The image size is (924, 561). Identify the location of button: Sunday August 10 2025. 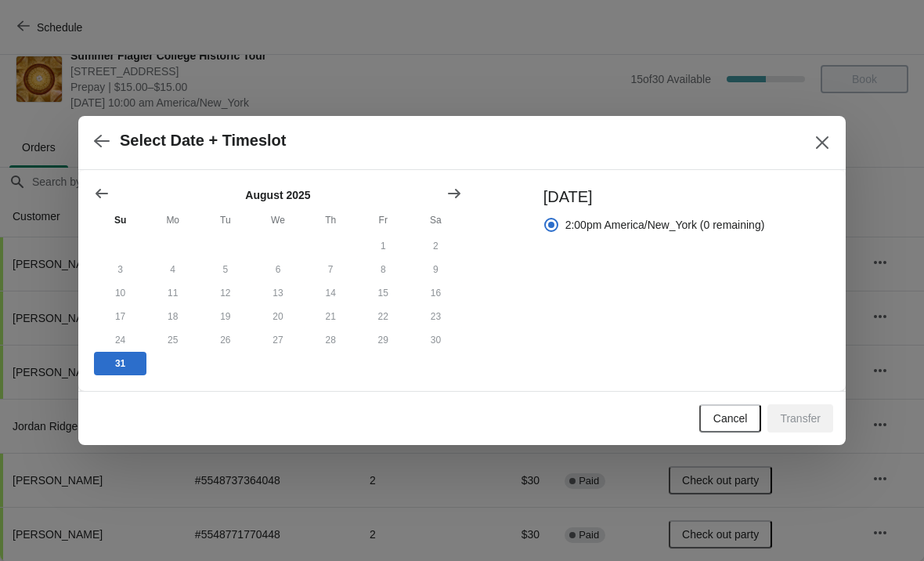
(120, 293).